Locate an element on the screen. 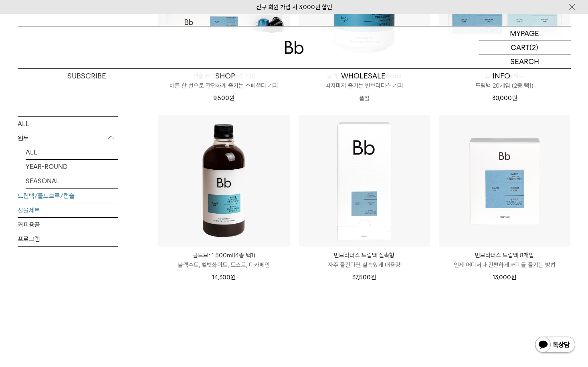 Image resolution: width=588 pixels, height=367 pixels. p: WHOLESALE is located at coordinates (363, 75).